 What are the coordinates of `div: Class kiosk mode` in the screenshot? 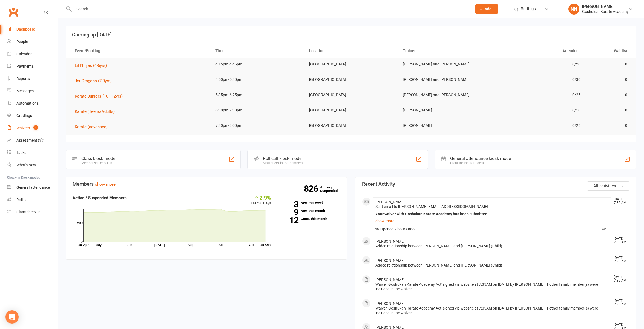 It's located at (98, 158).